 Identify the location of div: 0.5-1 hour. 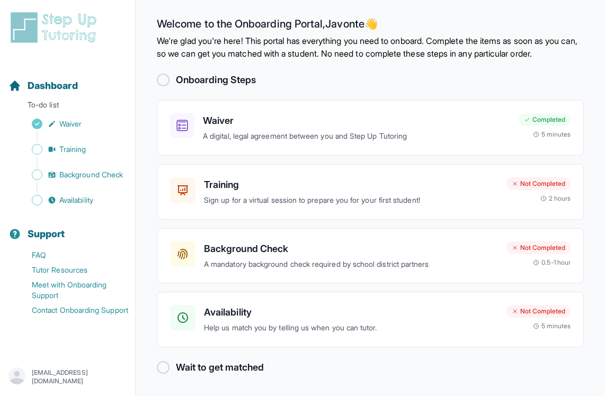
(551, 263).